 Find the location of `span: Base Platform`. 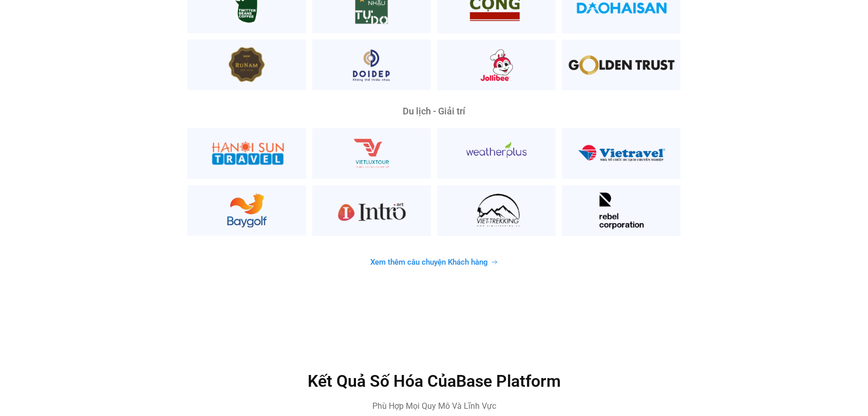

span: Base Platform is located at coordinates (508, 381).